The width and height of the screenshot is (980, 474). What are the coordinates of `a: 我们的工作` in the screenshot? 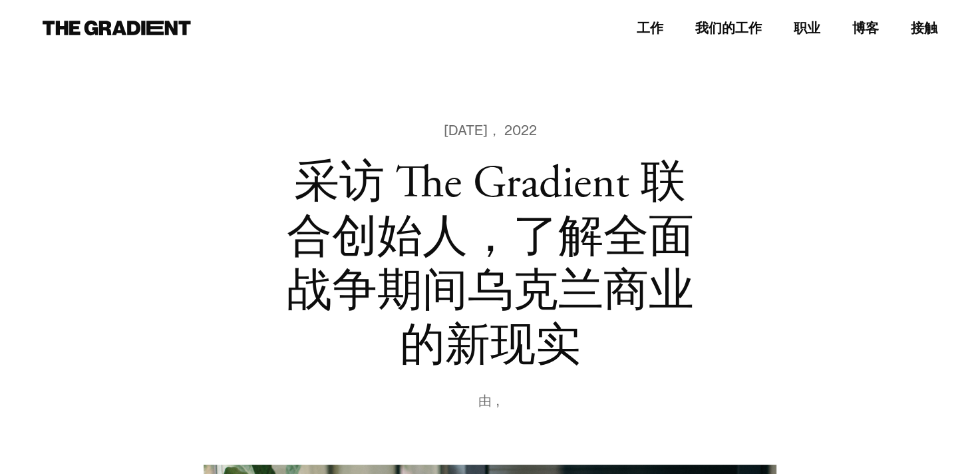 It's located at (729, 28).